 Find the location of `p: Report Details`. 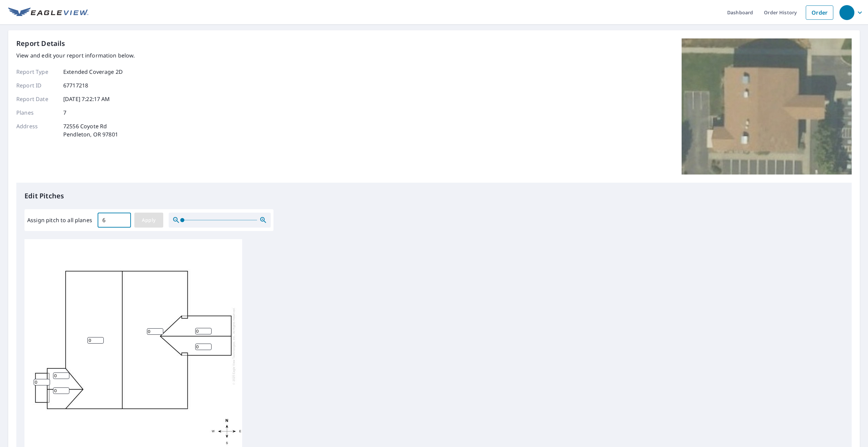

p: Report Details is located at coordinates (41, 43).